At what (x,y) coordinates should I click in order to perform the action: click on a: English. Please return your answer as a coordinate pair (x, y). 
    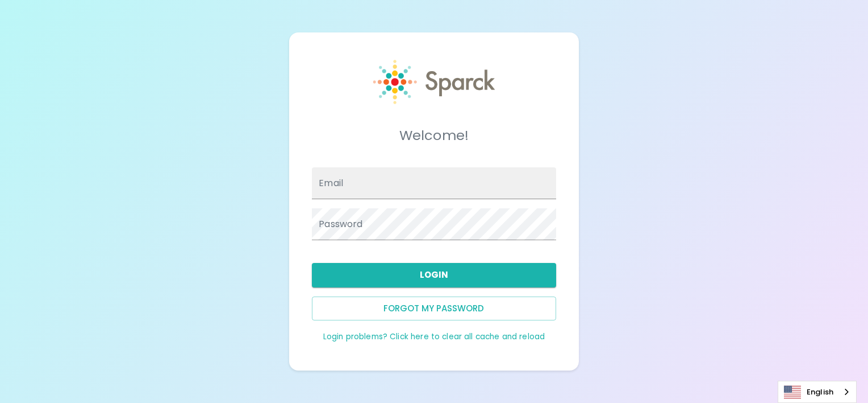
    Looking at the image, I should click on (818, 391).